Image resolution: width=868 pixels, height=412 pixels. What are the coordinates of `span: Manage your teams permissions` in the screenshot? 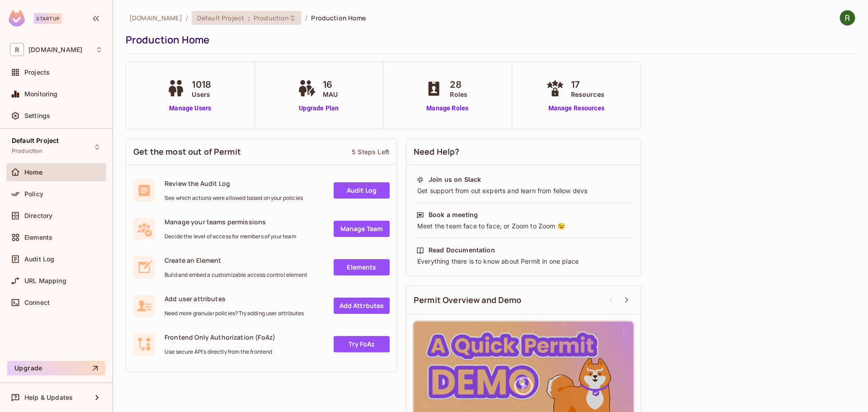 It's located at (231, 221).